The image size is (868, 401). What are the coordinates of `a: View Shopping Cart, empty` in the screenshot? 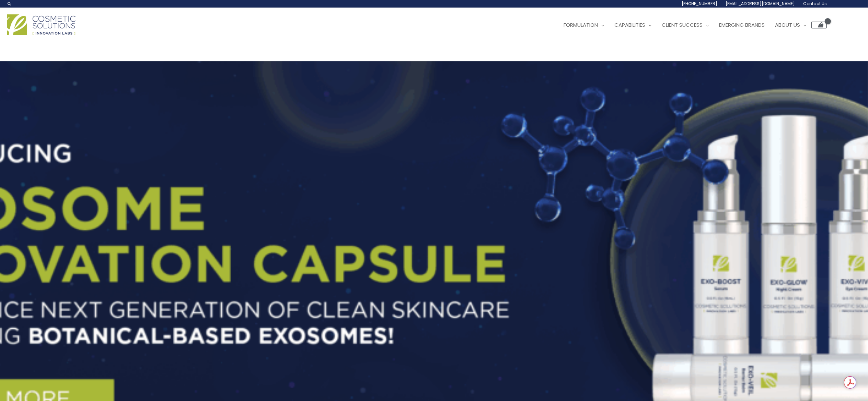 It's located at (819, 25).